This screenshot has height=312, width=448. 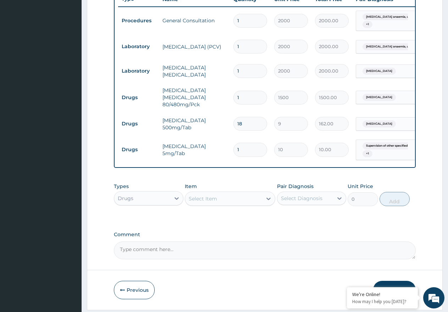 What do you see at coordinates (138, 21) in the screenshot?
I see `td: Procedures` at bounding box center [138, 21].